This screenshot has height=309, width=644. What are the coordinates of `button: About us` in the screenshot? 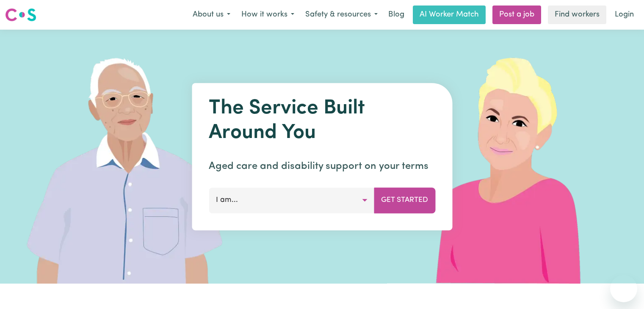 It's located at (211, 15).